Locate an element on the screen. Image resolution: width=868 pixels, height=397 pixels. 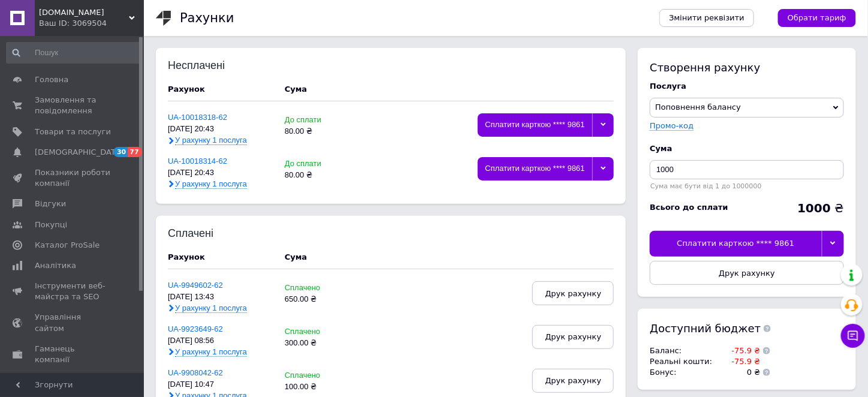
span: Обрати тариф is located at coordinates (817, 18).